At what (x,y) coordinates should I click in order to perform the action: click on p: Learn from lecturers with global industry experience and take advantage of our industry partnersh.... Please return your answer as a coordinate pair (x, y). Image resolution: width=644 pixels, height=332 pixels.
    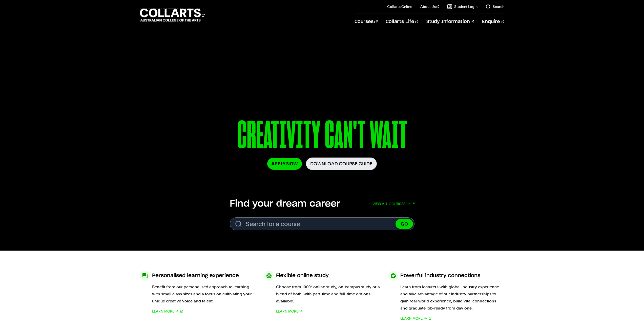
    Looking at the image, I should click on (452, 298).